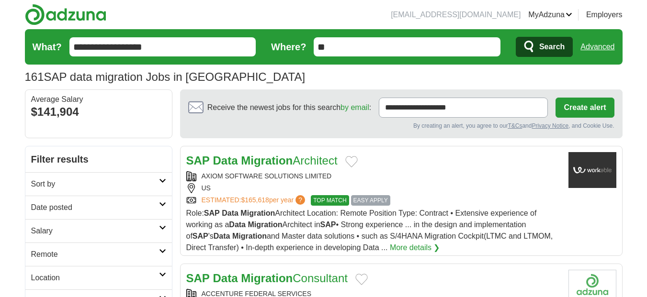 This screenshot has height=297, width=647. I want to click on a: by email, so click(355, 107).